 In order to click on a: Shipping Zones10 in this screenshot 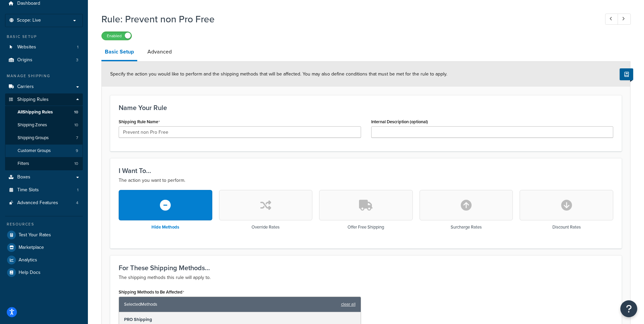, I will do `click(44, 125)`.